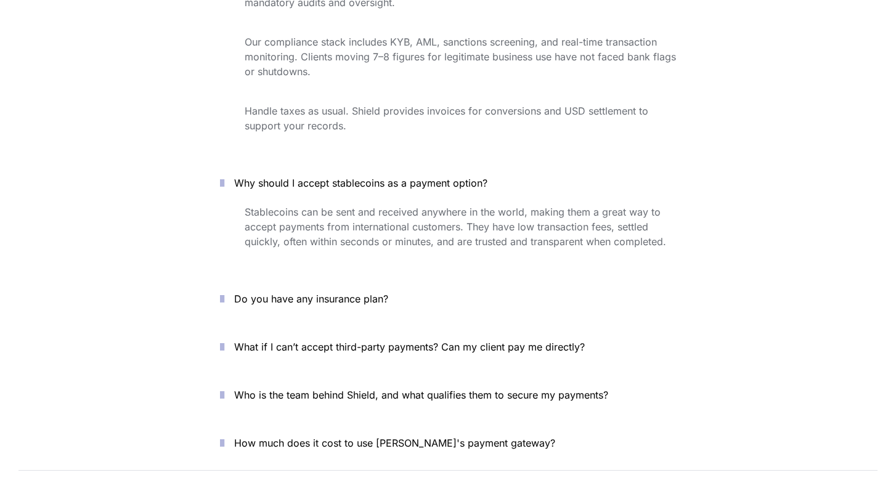 This screenshot has width=896, height=491. What do you see at coordinates (421, 395) in the screenshot?
I see `span: Who is the team behind Shield, and what qualifies them to secure my payments?` at bounding box center [421, 395].